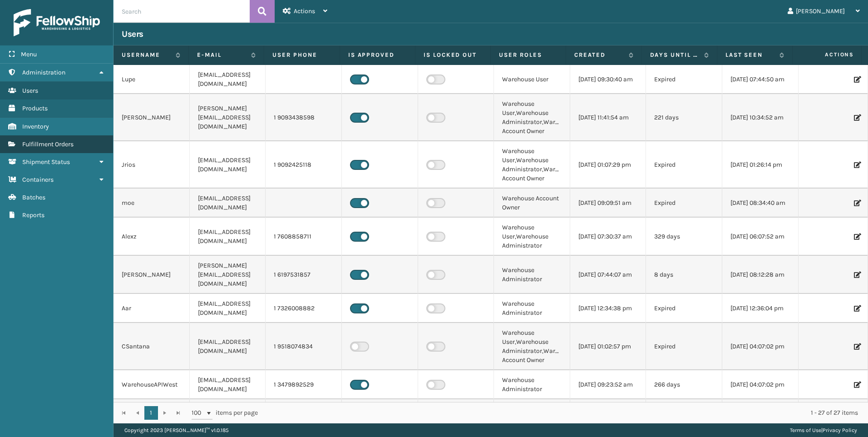  What do you see at coordinates (304, 308) in the screenshot?
I see `td: 1 7326008882` at bounding box center [304, 308].